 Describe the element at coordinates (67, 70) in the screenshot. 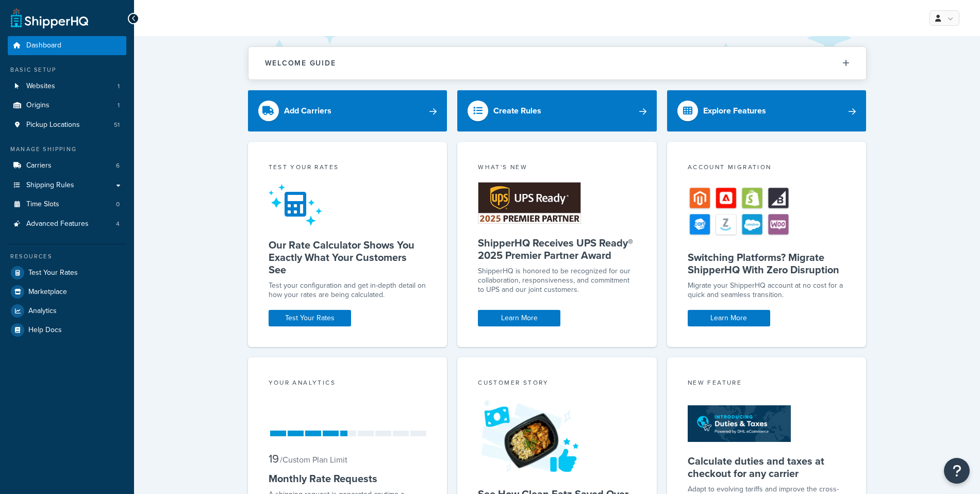

I see `div: Basic Setup` at that location.